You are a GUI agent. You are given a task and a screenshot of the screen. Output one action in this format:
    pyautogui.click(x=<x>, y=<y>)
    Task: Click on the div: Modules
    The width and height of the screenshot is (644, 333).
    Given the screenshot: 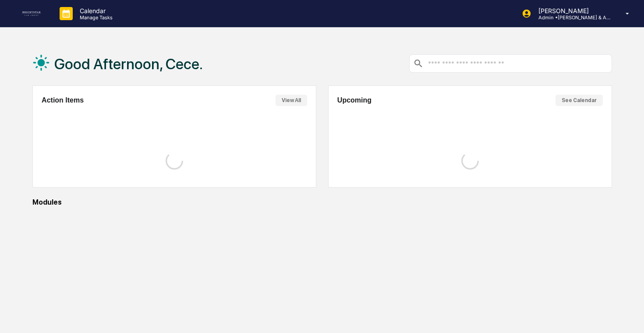 What is the action you would take?
    pyautogui.click(x=322, y=202)
    